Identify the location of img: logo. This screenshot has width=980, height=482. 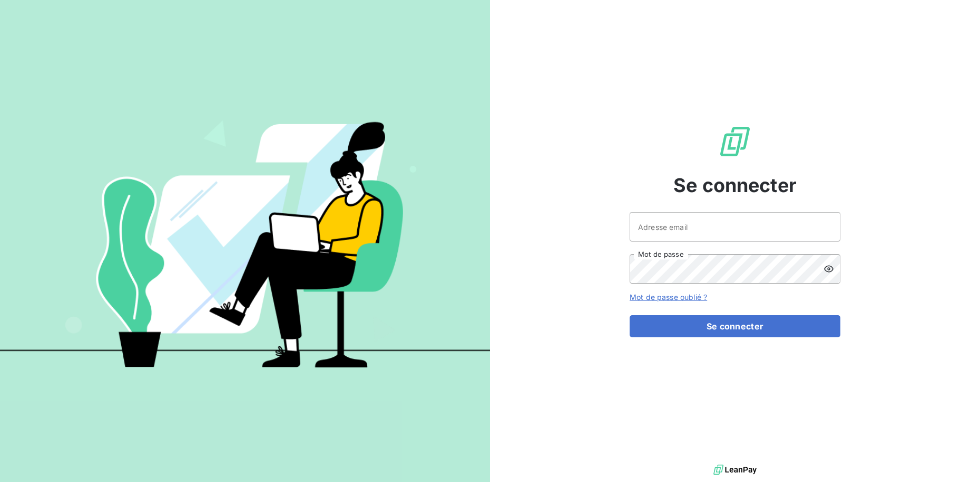
(735, 470).